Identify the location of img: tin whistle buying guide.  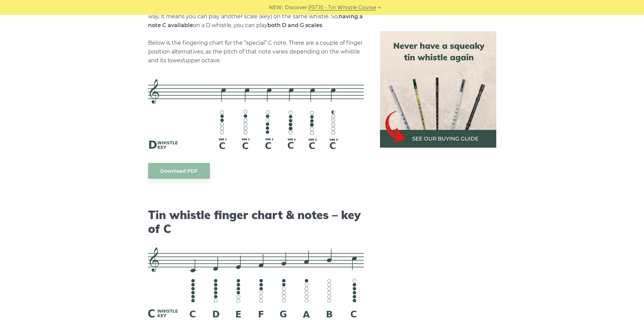
(438, 89).